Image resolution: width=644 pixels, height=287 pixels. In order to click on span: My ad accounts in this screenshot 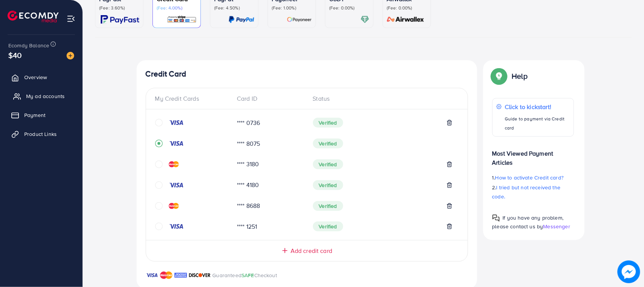, I will do `click(45, 96)`.